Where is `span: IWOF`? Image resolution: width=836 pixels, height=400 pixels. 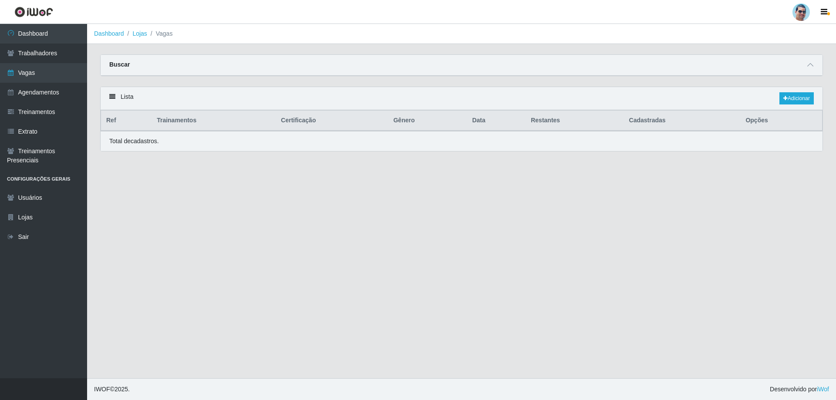 span: IWOF is located at coordinates (102, 389).